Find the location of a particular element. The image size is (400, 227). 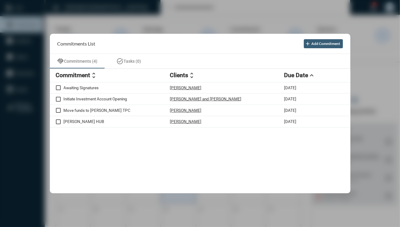

p: Initiate Investment Account Opening is located at coordinates (117, 99).